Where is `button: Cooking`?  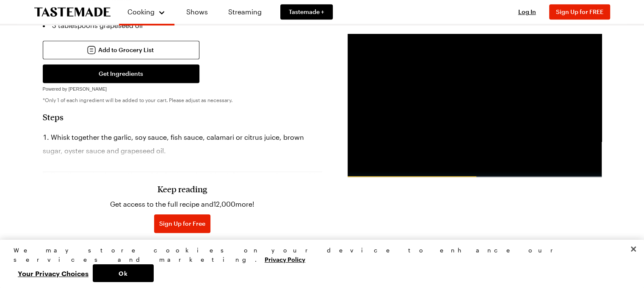
button: Cooking is located at coordinates (146, 12).